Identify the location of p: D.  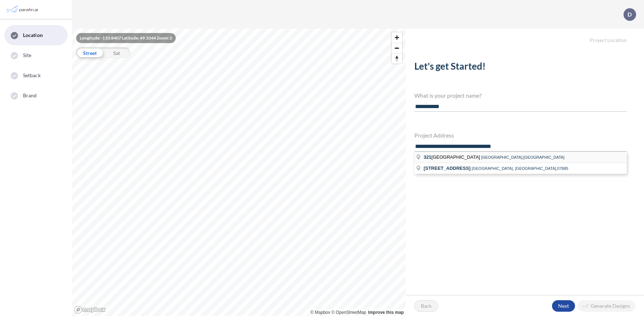
(630, 14).